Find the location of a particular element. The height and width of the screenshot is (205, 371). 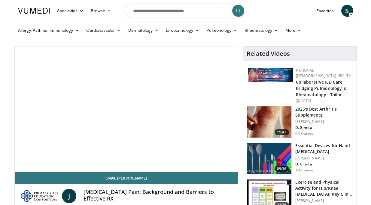

img: VuMedi Logo is located at coordinates (34, 11).